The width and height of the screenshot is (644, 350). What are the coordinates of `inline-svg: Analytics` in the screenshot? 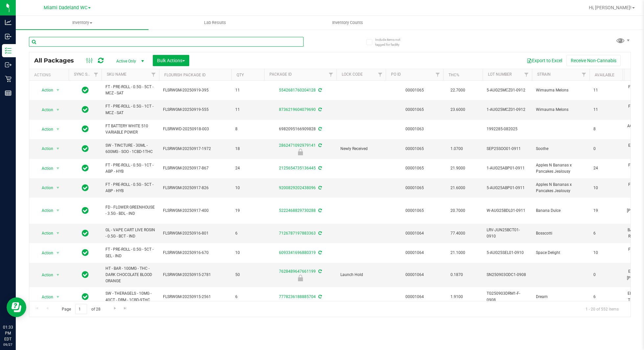 It's located at (8, 22).